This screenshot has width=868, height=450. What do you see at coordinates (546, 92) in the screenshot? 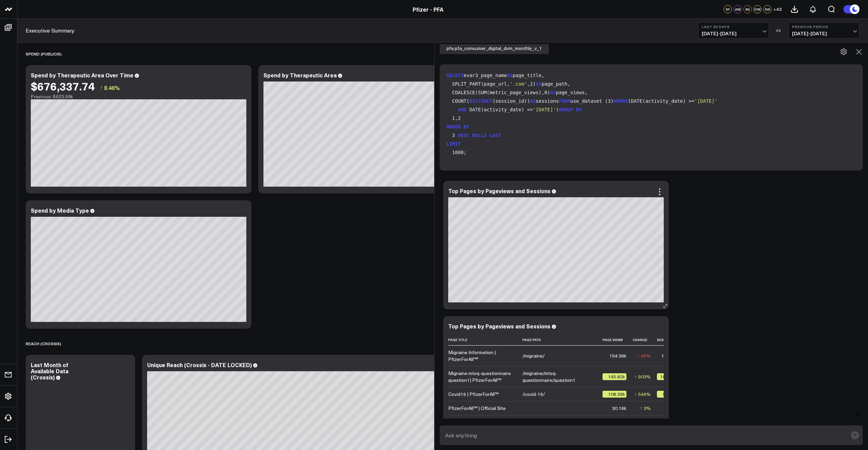
I see `span: 0` at bounding box center [546, 92].